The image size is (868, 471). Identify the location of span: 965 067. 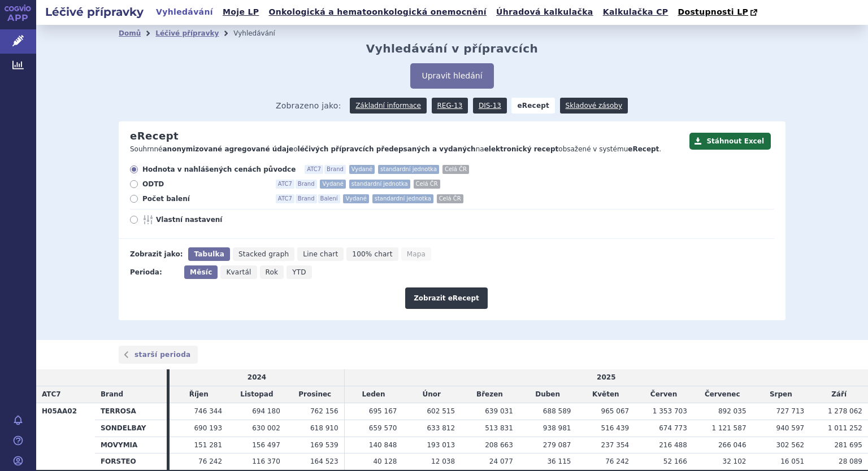
(615, 411).